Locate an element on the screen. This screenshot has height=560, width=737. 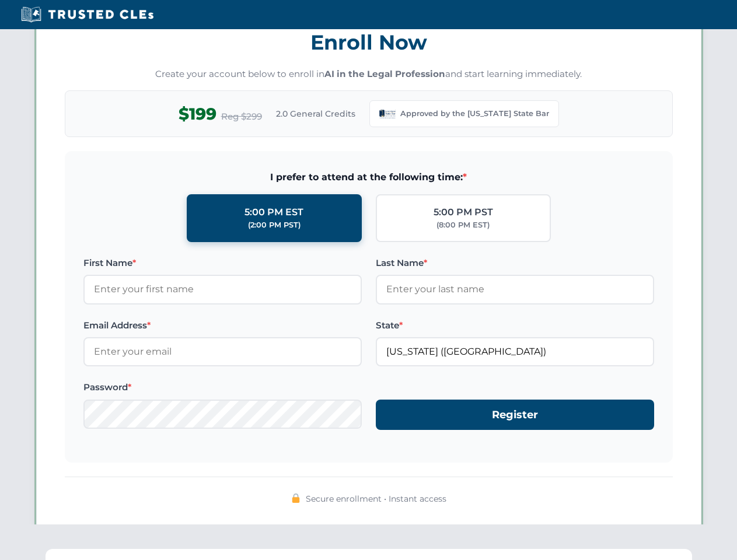
div: 5:00 PM PST is located at coordinates (463, 212).